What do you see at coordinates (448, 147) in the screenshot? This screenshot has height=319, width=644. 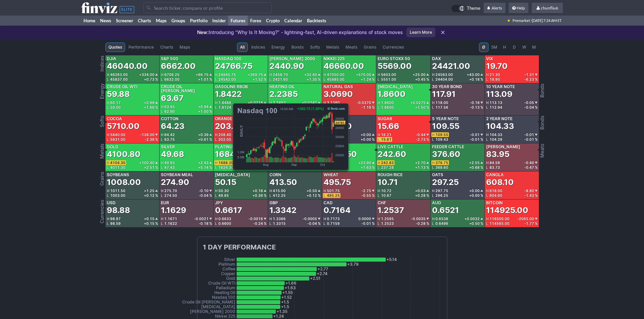 I see `div: Feeder Cattle` at bounding box center [448, 147].